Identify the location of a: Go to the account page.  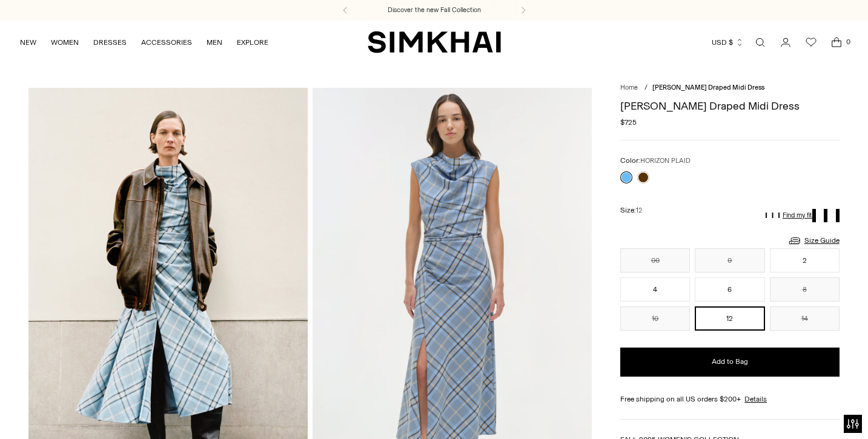
(785, 43).